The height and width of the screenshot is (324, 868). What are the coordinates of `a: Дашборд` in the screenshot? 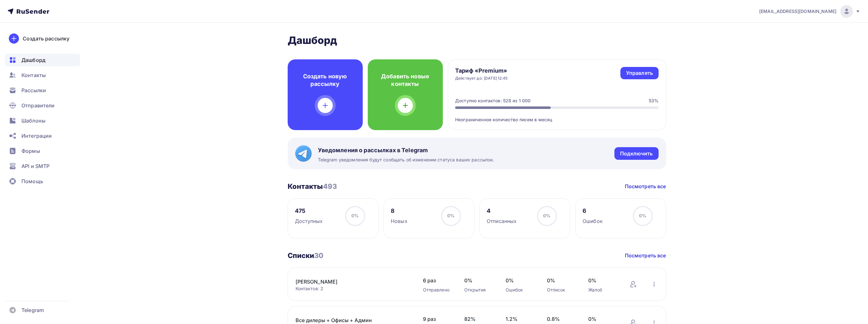 It's located at (43, 60).